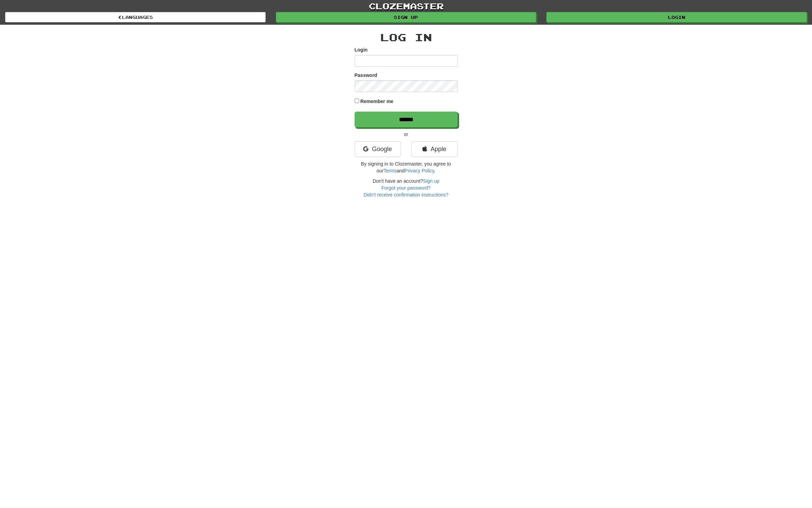  I want to click on h2: Log In, so click(406, 37).